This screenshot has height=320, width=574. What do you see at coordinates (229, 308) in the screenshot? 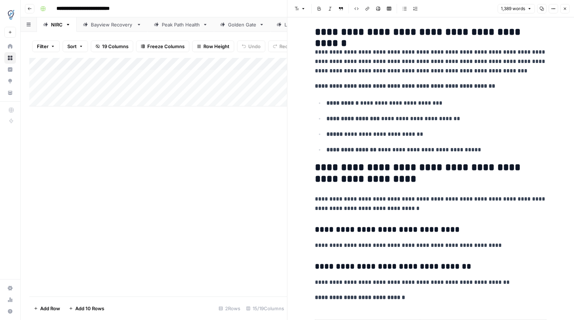
I see `div: 2 Rows` at bounding box center [229, 308].